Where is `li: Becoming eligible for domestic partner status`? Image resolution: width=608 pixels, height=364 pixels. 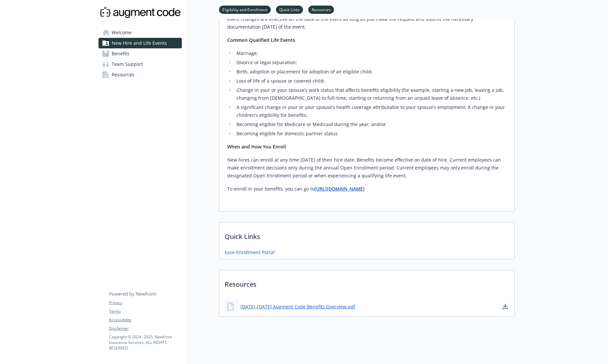 li: Becoming eligible for domestic partner status is located at coordinates (371, 134).